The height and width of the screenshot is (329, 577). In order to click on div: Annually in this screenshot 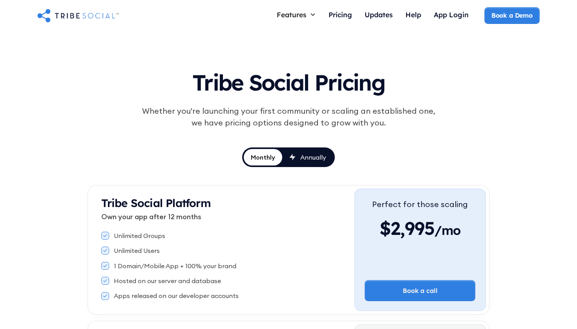, I will do `click(313, 157)`.